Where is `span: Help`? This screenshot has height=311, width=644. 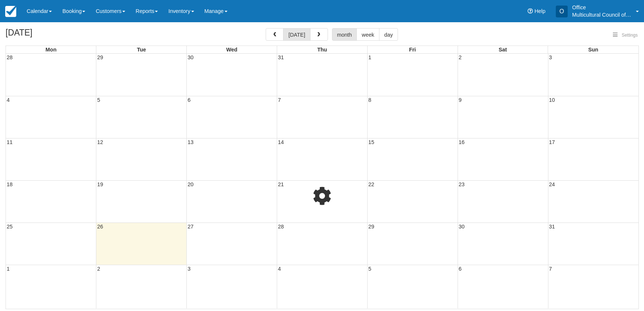
span: Help is located at coordinates (540, 11).